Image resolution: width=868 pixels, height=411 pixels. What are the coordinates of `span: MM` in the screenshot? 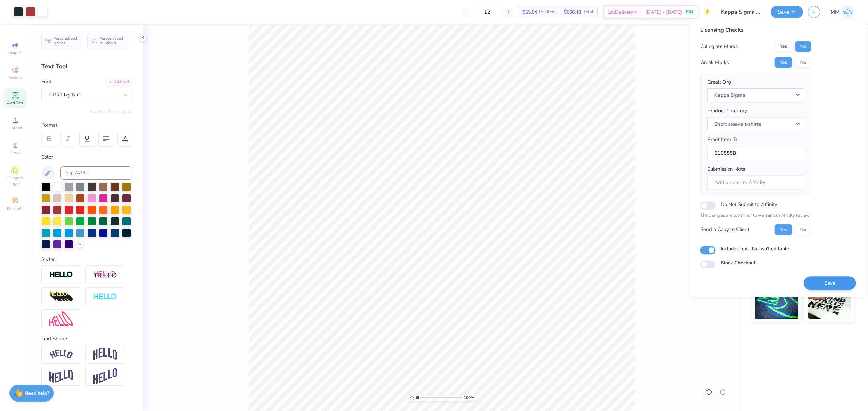 It's located at (836, 12).